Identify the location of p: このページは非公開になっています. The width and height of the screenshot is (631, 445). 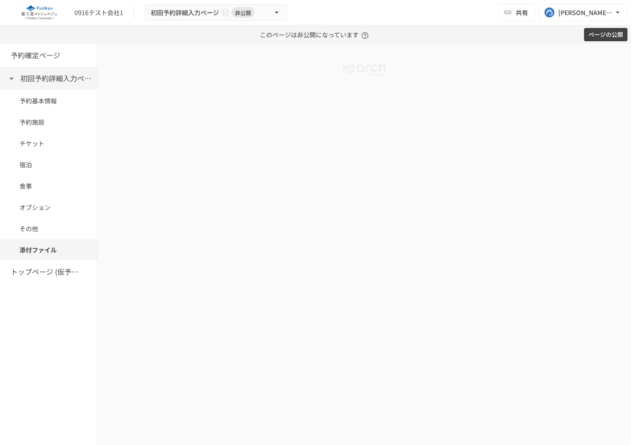
(315, 35).